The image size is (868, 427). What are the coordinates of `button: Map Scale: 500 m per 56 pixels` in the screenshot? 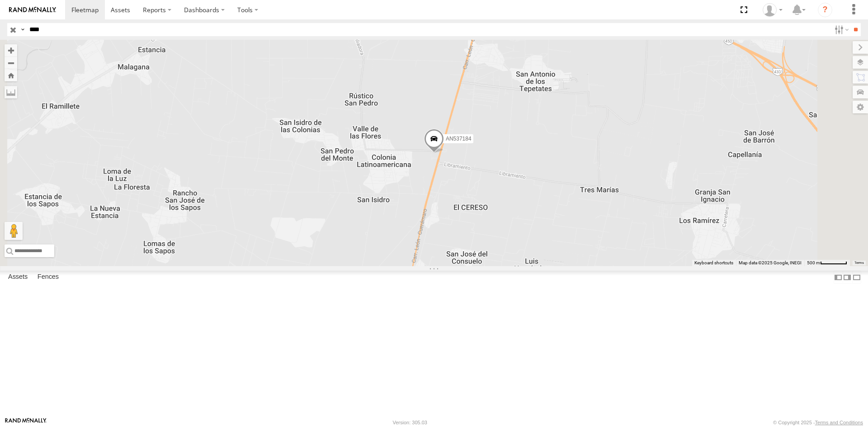 It's located at (827, 263).